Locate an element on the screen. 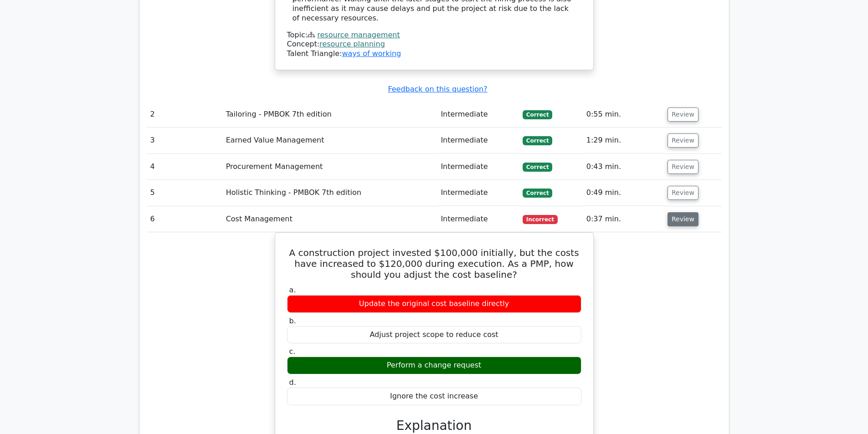  td: 4 is located at coordinates (184, 166).